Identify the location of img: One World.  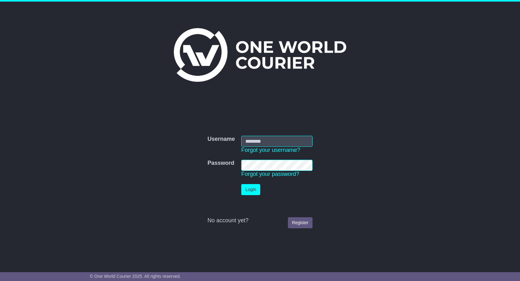
(260, 55).